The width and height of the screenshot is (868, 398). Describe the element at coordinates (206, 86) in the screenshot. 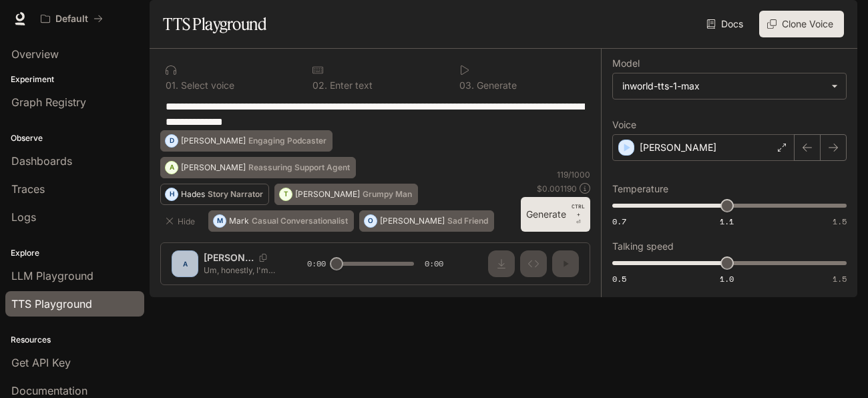

I see `p: Select voice` at that location.